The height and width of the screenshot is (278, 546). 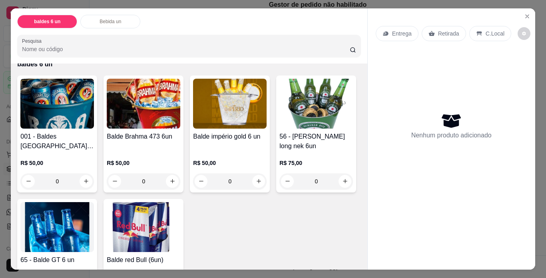 What do you see at coordinates (451, 135) in the screenshot?
I see `p: Nenhum produto adicionado` at bounding box center [451, 135].